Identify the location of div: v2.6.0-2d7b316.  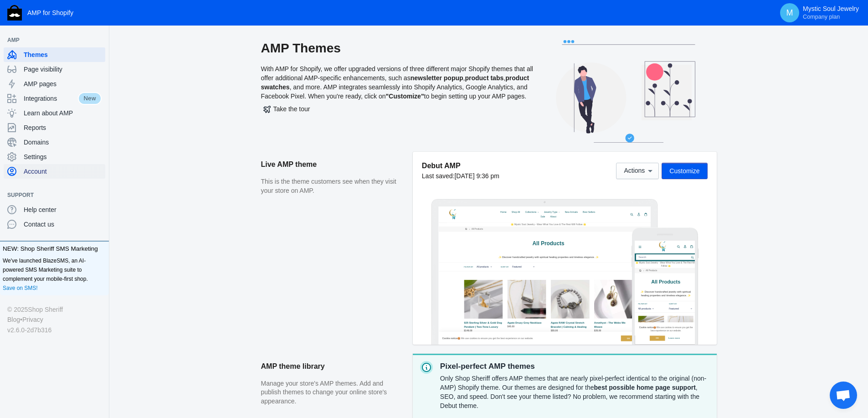
(54, 329).